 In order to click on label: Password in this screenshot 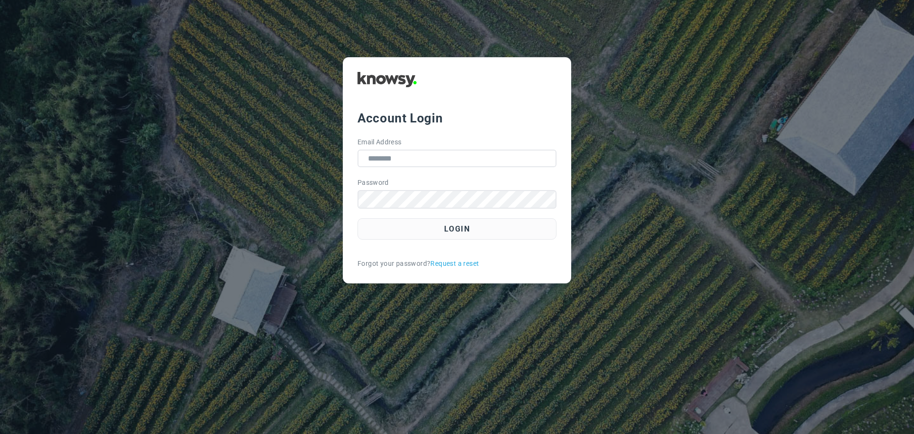, I will do `click(373, 182)`.